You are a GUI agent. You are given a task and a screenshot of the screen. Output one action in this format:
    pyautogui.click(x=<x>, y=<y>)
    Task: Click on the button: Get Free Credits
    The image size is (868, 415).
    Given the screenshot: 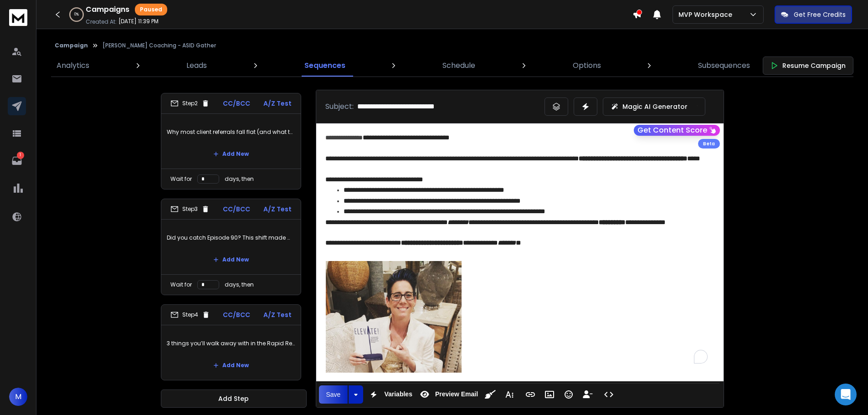 What is the action you would take?
    pyautogui.click(x=814, y=15)
    